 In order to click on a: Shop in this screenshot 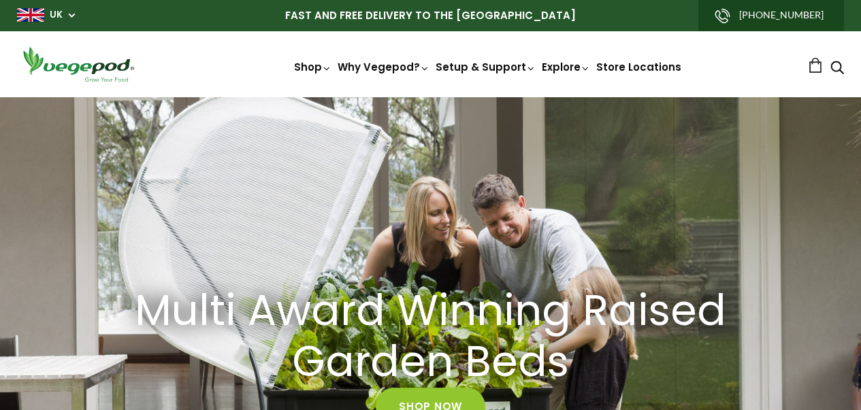, I will do `click(313, 67)`.